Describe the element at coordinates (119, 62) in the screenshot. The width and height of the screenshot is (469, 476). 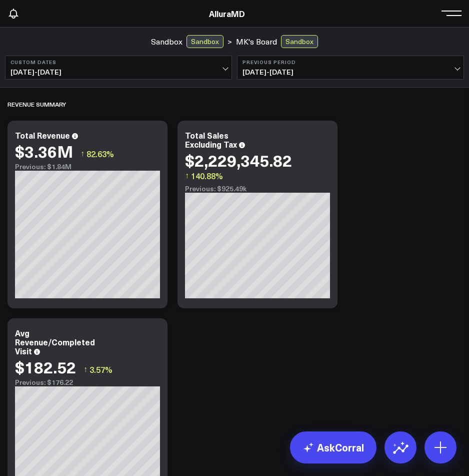
I see `b: Custom Dates` at that location.